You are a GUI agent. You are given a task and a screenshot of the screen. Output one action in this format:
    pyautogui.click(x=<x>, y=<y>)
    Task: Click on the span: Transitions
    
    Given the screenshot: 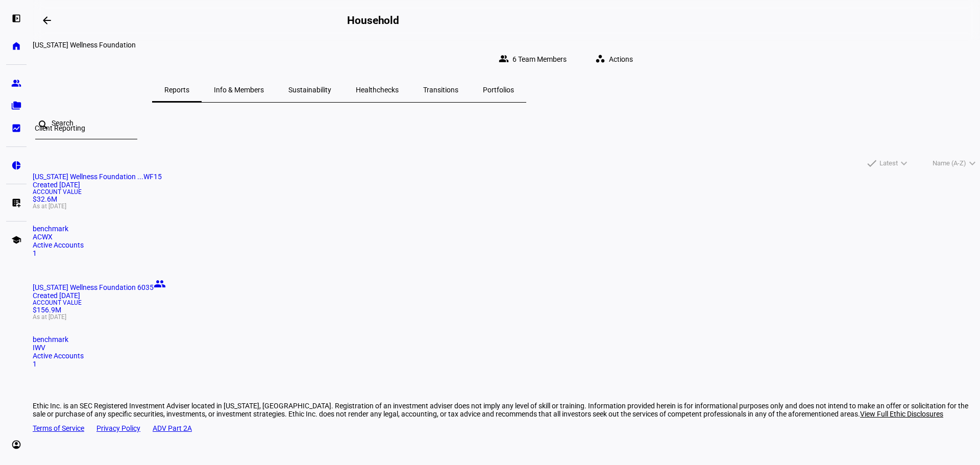 What is the action you would take?
    pyautogui.click(x=441, y=90)
    